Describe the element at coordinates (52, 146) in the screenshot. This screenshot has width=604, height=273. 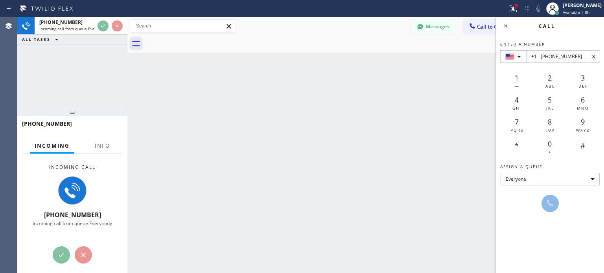
I see `span: Incoming` at that location.